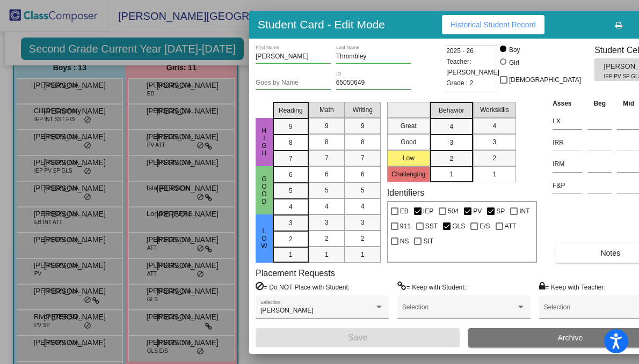 Image resolution: width=639 pixels, height=364 pixels. Describe the element at coordinates (373, 83) in the screenshot. I see `input: Enter ID` at that location.